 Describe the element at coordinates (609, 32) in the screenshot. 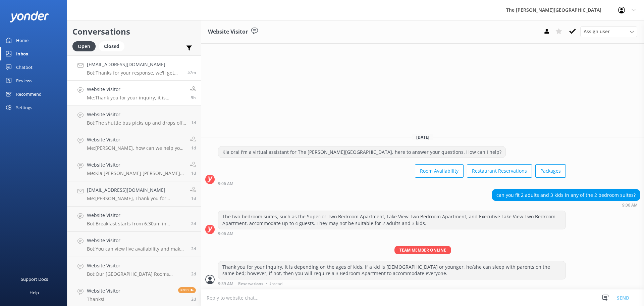

I see `div: Assign User` at that location.